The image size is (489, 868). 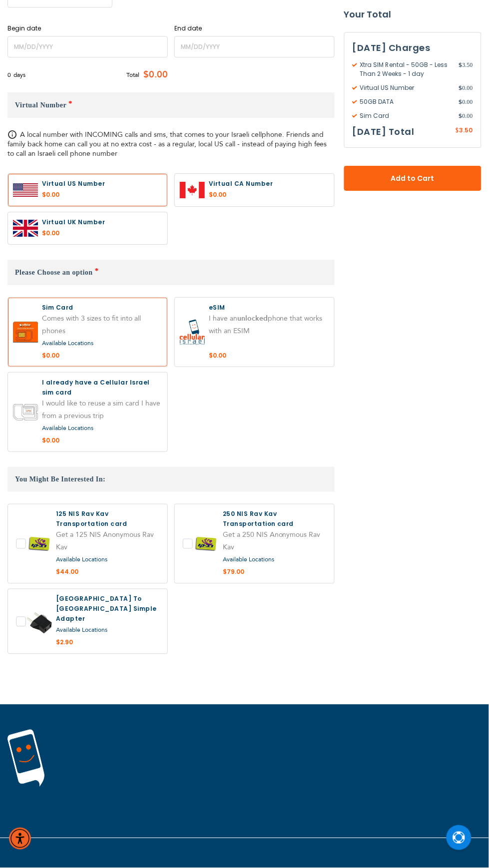 What do you see at coordinates (413, 179) in the screenshot?
I see `button: Add to Cart` at bounding box center [413, 179].